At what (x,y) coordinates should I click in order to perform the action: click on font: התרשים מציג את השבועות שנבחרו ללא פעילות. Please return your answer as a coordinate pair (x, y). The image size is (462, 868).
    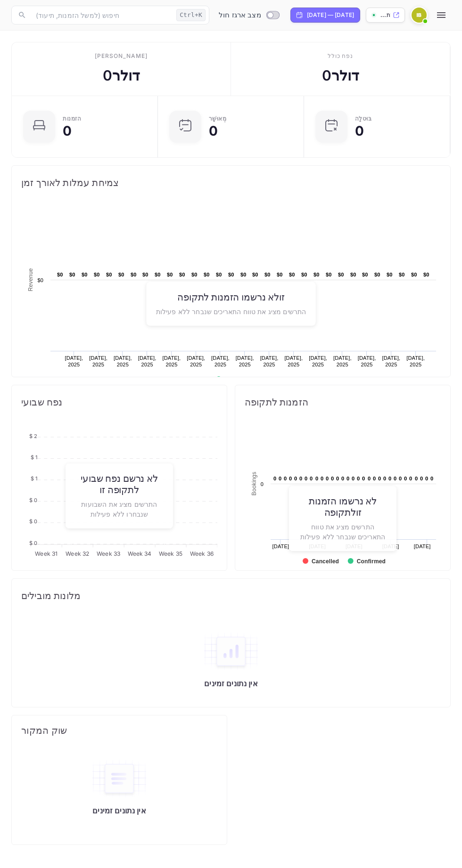
    Looking at the image, I should click on (118, 509).